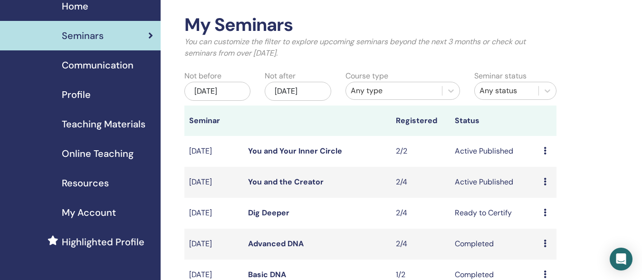 This screenshot has width=642, height=280. Describe the element at coordinates (295, 151) in the screenshot. I see `a: You and Your Inner Circle` at that location.